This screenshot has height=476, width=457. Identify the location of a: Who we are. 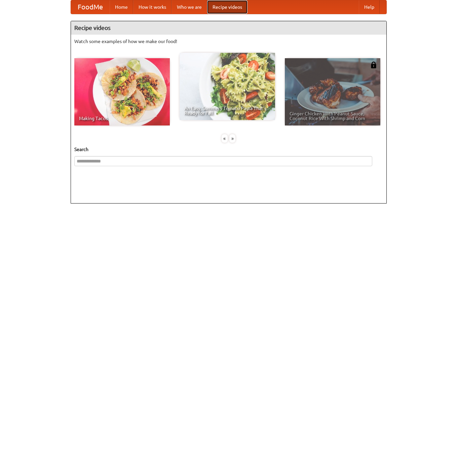
(189, 7).